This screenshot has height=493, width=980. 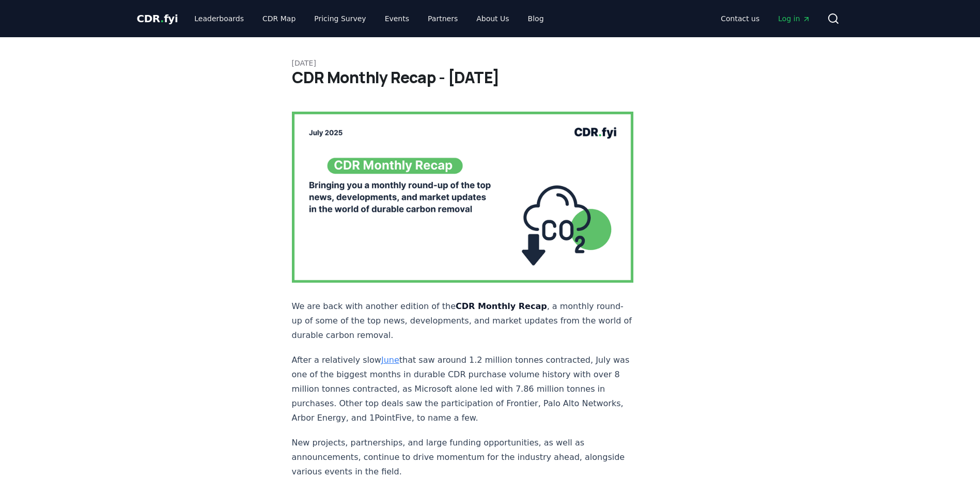 What do you see at coordinates (443, 19) in the screenshot?
I see `a: Partners` at bounding box center [443, 19].